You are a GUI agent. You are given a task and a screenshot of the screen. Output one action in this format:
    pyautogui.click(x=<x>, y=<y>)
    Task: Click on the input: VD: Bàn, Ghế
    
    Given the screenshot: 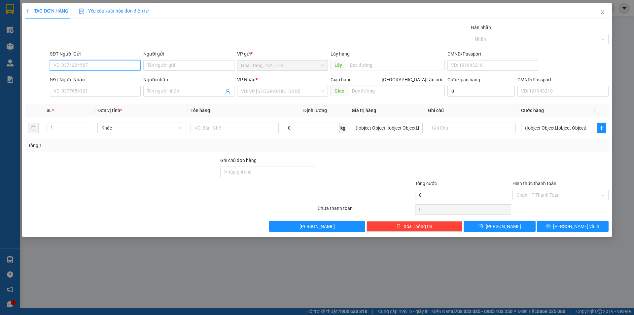 What is the action you would take?
    pyautogui.click(x=235, y=128)
    